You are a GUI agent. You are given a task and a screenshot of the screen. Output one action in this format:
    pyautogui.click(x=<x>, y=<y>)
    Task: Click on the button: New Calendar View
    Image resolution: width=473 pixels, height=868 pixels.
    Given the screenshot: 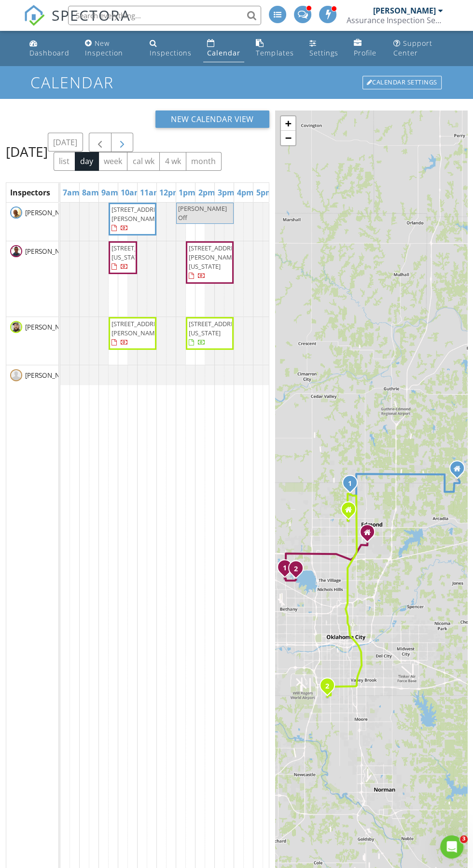 What is the action you would take?
    pyautogui.click(x=212, y=119)
    